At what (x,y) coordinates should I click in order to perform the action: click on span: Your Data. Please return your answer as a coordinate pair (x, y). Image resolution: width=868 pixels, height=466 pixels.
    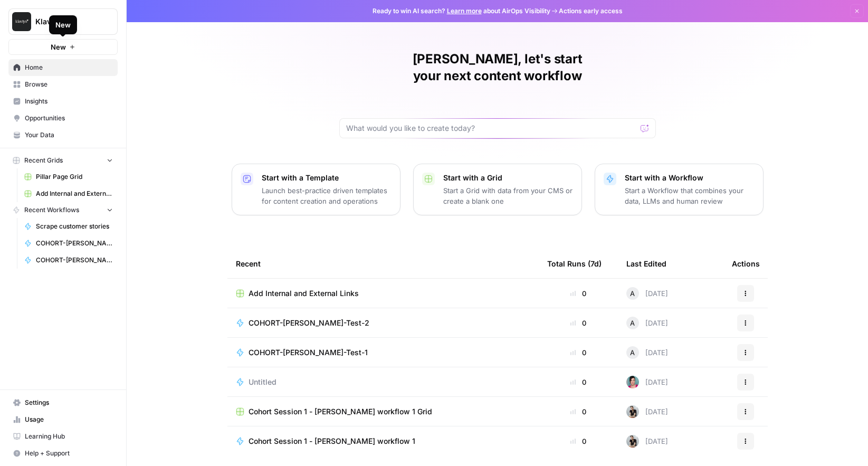
    Looking at the image, I should click on (69, 135).